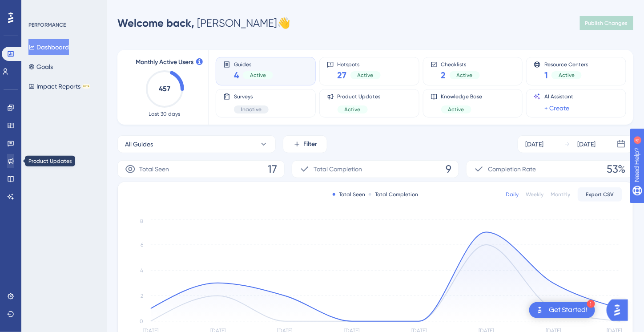  Describe the element at coordinates (559, 96) in the screenshot. I see `span: AI Assistant` at that location.